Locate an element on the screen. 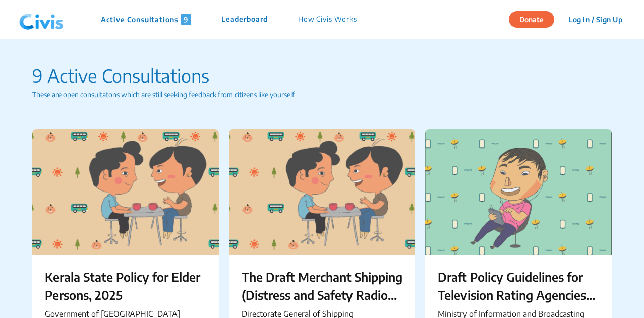  p: Leaderboard is located at coordinates (245, 19).